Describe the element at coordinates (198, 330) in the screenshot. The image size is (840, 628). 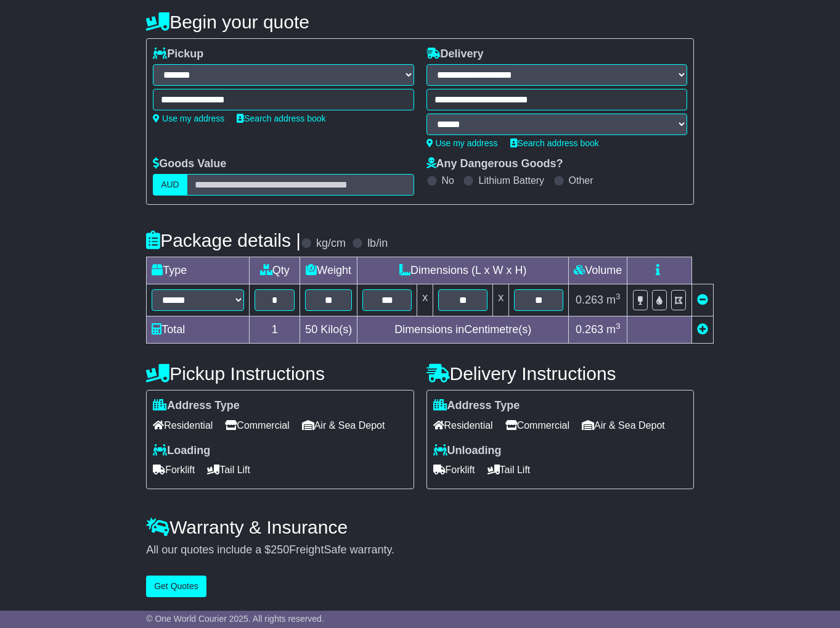
I see `td: Total` at that location.